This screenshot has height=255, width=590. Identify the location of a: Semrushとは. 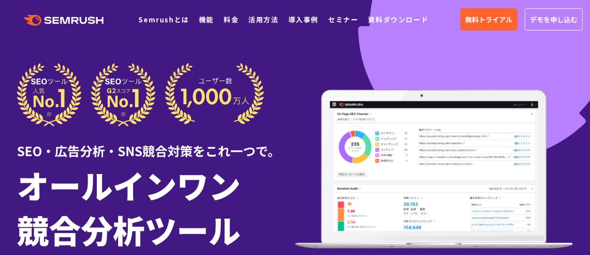
(164, 19).